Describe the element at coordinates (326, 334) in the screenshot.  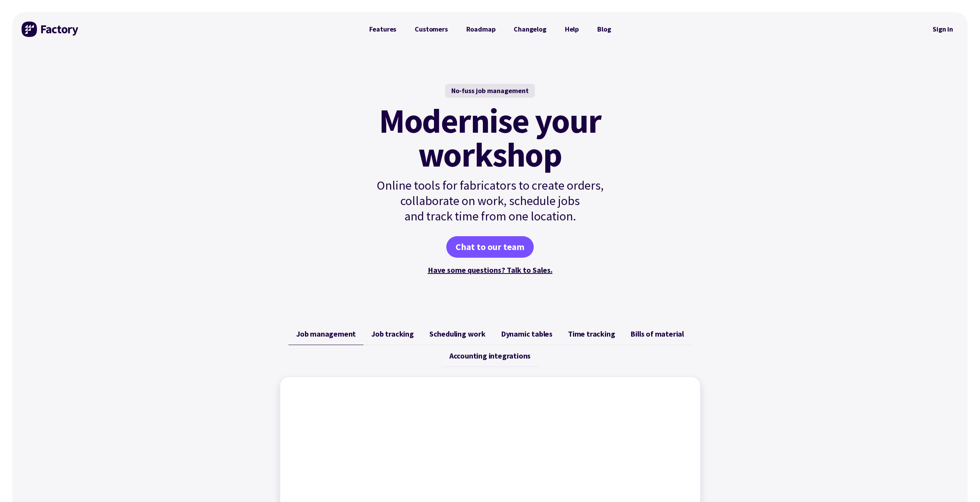
I see `span: Job management` at that location.